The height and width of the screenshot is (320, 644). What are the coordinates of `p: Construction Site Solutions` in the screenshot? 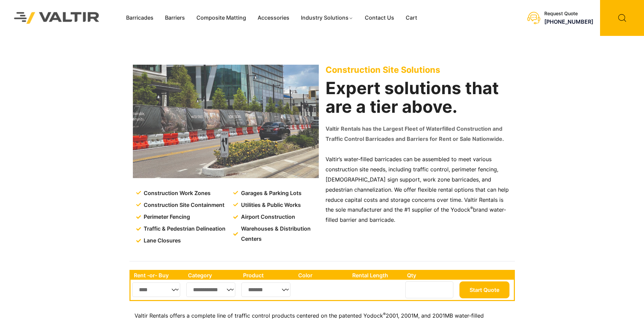 It's located at (419, 70).